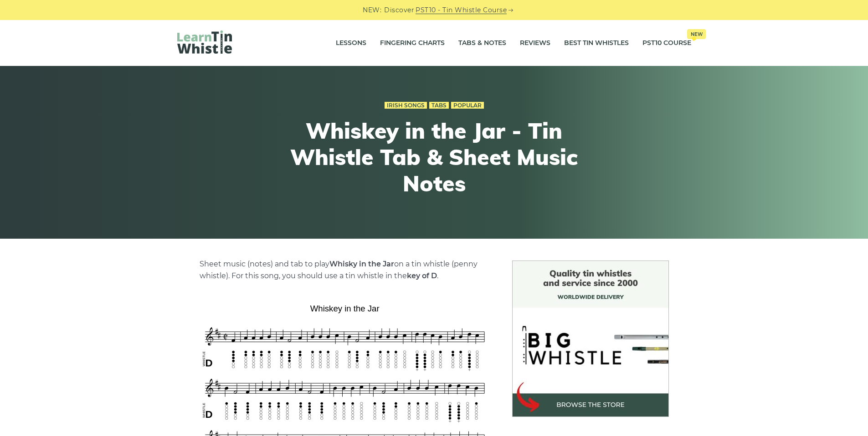 The image size is (868, 436). Describe the element at coordinates (422, 275) in the screenshot. I see `strong: key of D` at that location.